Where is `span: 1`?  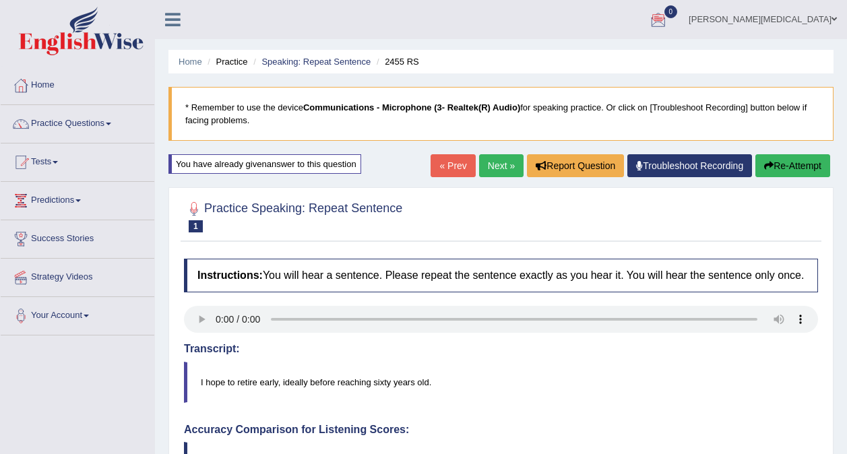
span: 1 is located at coordinates (195, 226).